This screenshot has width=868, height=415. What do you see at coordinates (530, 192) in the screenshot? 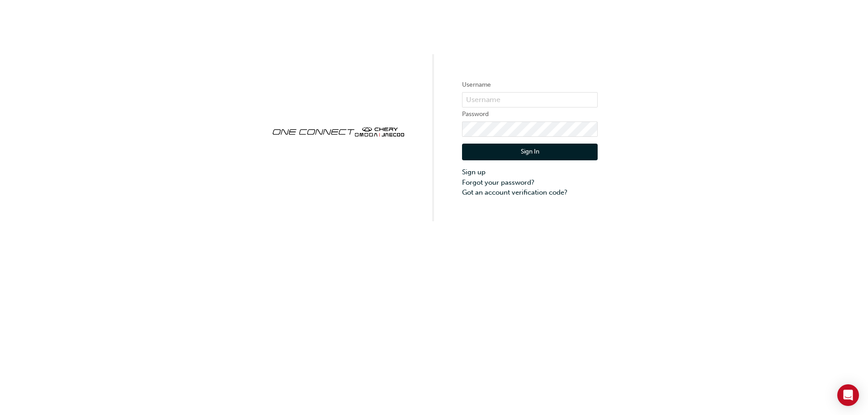
I see `a: Got an account verification code?` at bounding box center [530, 192].